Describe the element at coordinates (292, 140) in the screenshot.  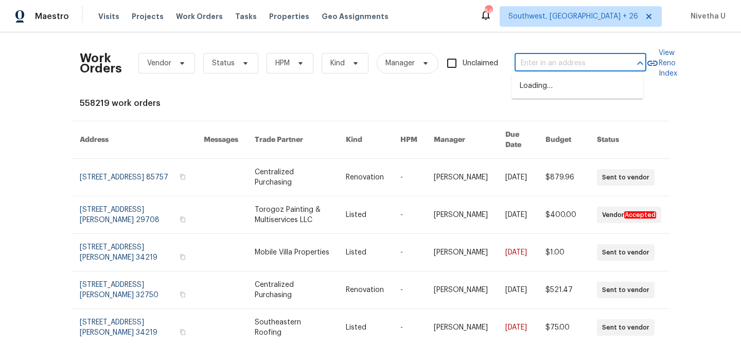
I see `th: Trade Partner` at that location.